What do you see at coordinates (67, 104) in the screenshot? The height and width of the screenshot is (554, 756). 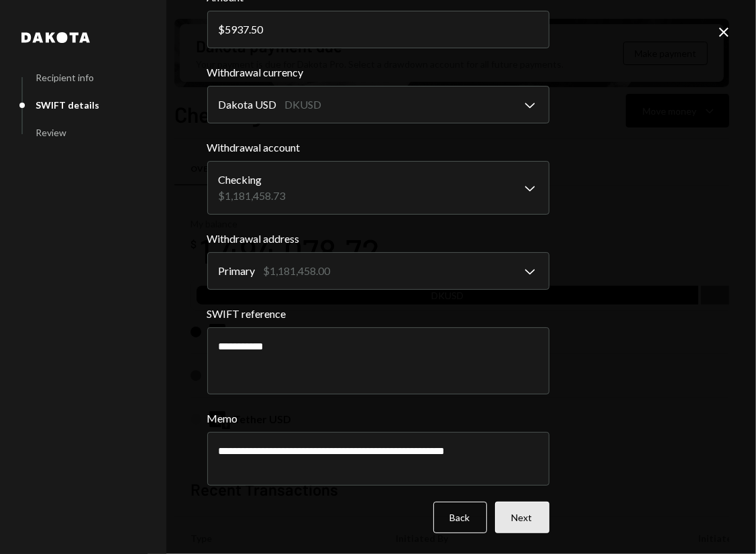 I see `div: SWIFT details` at bounding box center [67, 104].